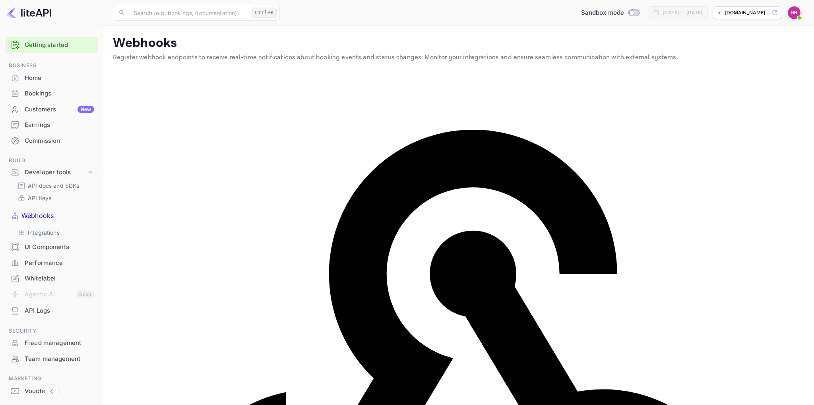  I want to click on a: Earnings, so click(51, 124).